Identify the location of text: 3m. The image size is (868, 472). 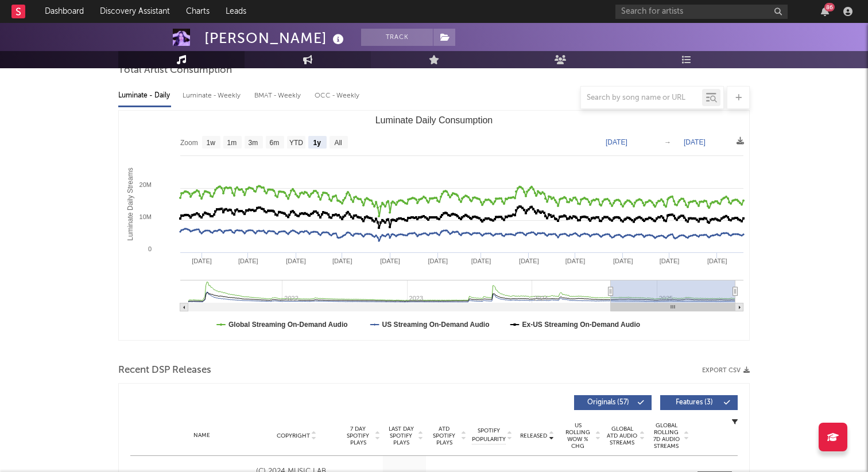
(253, 143).